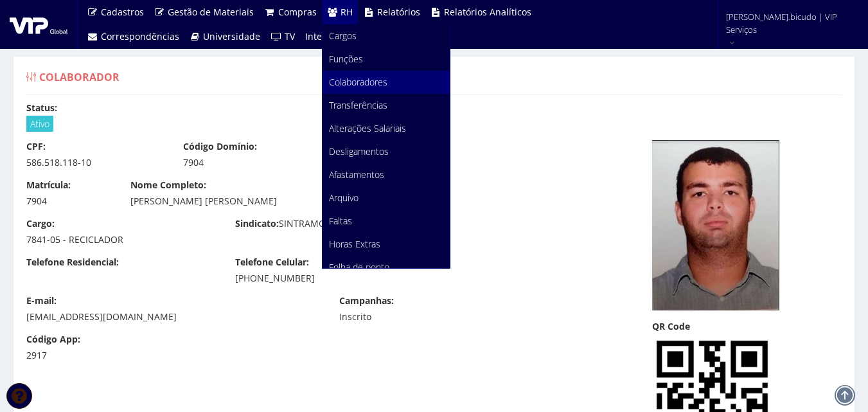 The width and height of the screenshot is (868, 412). Describe the element at coordinates (79, 77) in the screenshot. I see `span: Colaborador` at that location.